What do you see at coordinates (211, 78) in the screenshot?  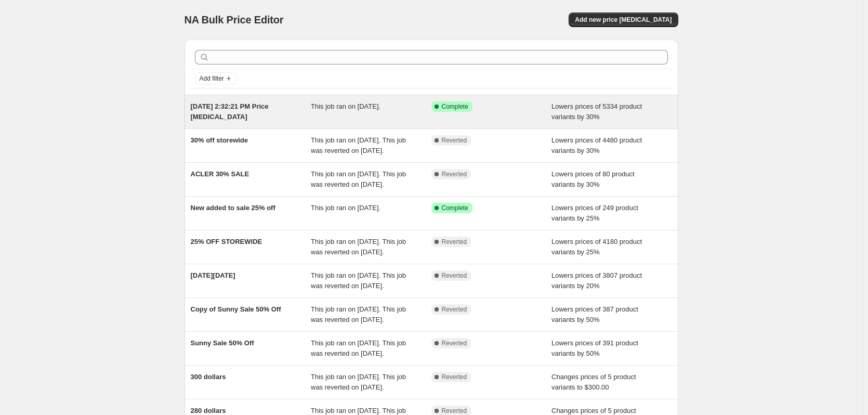 I see `span: Add filter` at bounding box center [211, 78].